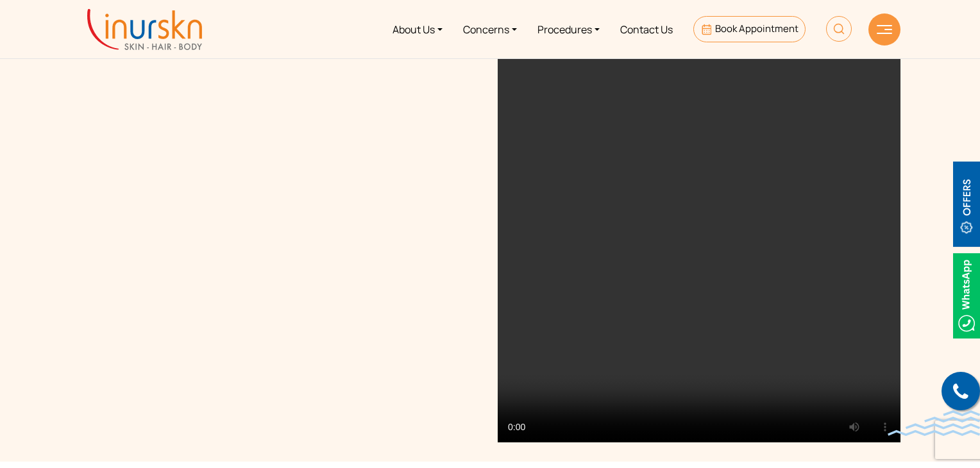 The width and height of the screenshot is (980, 468). Describe the element at coordinates (884, 29) in the screenshot. I see `img: hamLine.svg` at that location.